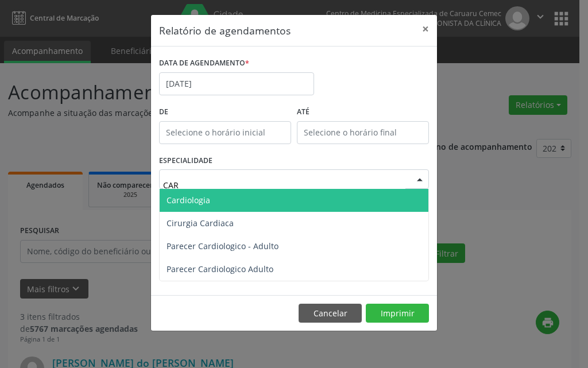 This screenshot has width=588, height=368. What do you see at coordinates (237, 84) in the screenshot?
I see `input: Selecione uma data ou intervalo` at bounding box center [237, 84].